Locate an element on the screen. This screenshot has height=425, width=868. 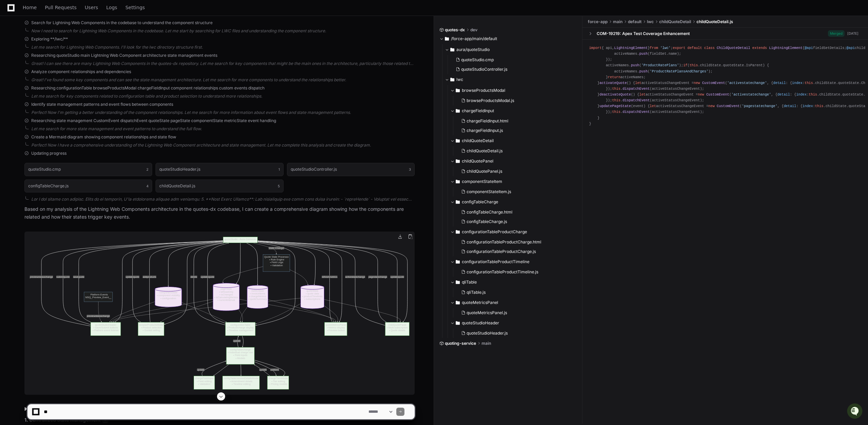
span: lwc is located at coordinates (460, 79).